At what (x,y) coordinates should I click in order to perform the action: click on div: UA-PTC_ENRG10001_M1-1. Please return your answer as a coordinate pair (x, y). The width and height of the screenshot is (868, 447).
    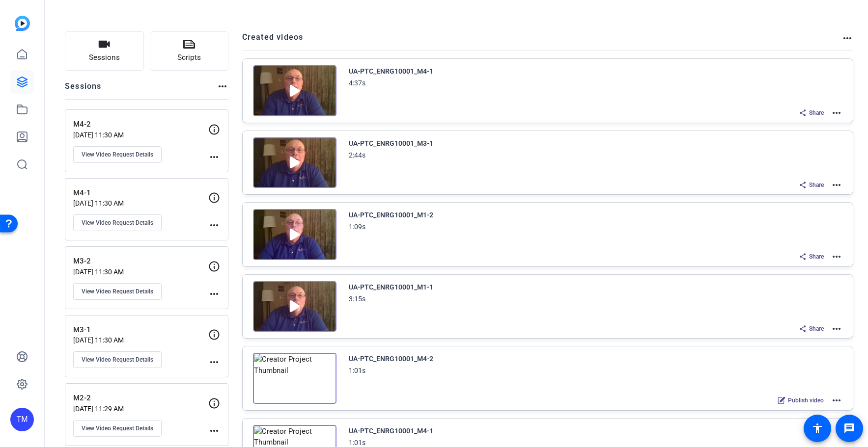
    Looking at the image, I should click on (391, 287).